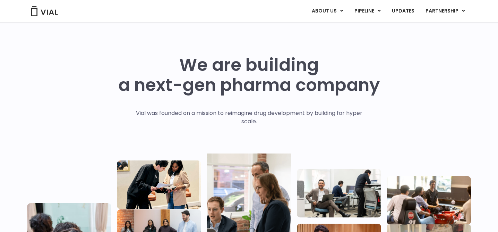  I want to click on h1: We are building a next-gen pharma company, so click(249, 75).